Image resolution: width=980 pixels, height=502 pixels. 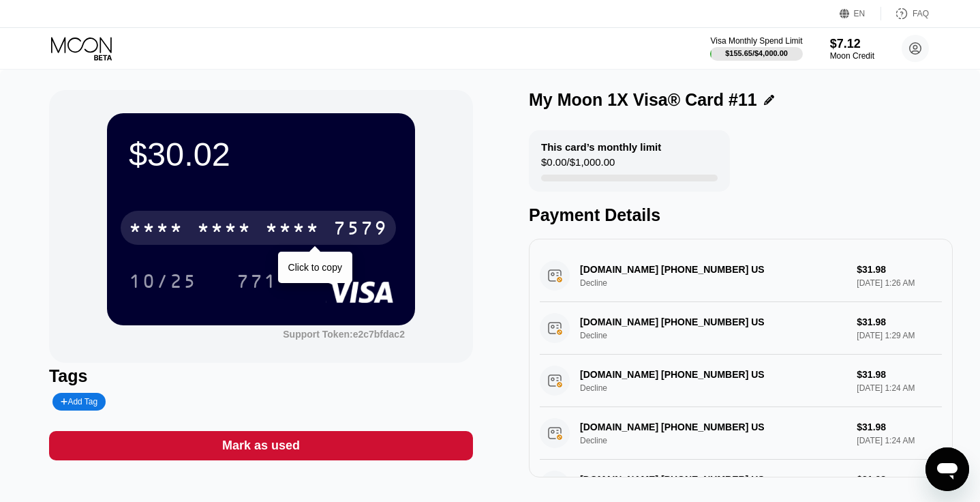 What do you see at coordinates (852, 56) in the screenshot?
I see `div: Moon Credit` at bounding box center [852, 56].